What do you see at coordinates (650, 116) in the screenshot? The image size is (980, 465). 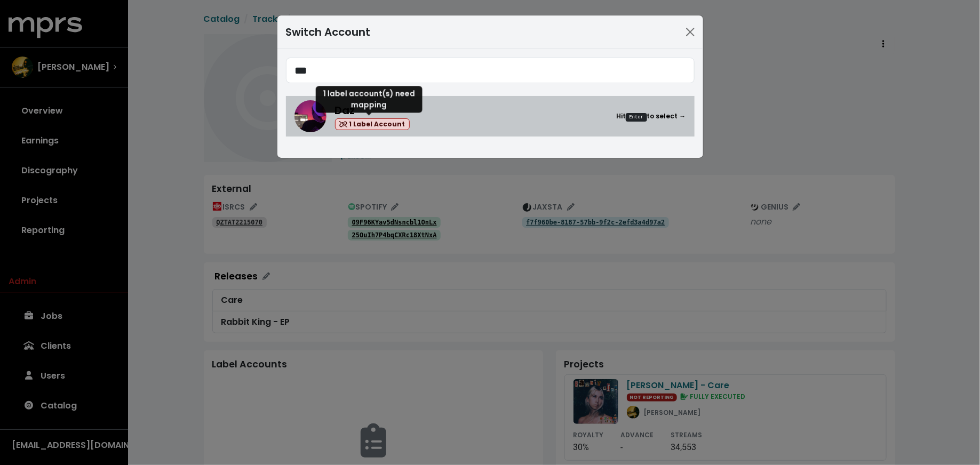 I see `small: Hit to select →` at bounding box center [650, 116].